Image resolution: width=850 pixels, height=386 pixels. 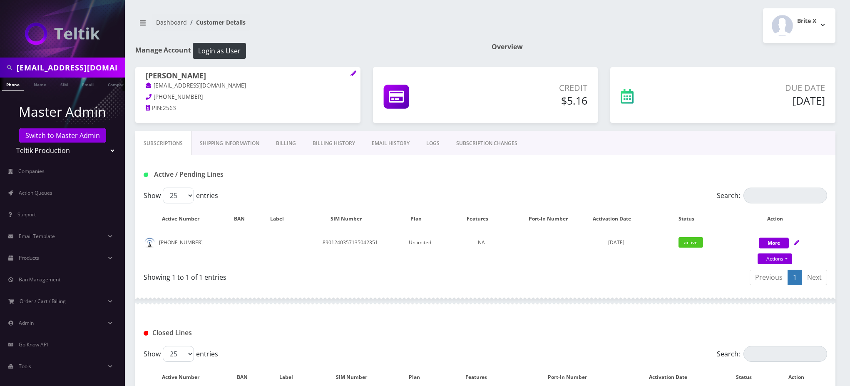 What do you see at coordinates (664, 47) in the screenshot?
I see `h1: Overview` at bounding box center [664, 47].